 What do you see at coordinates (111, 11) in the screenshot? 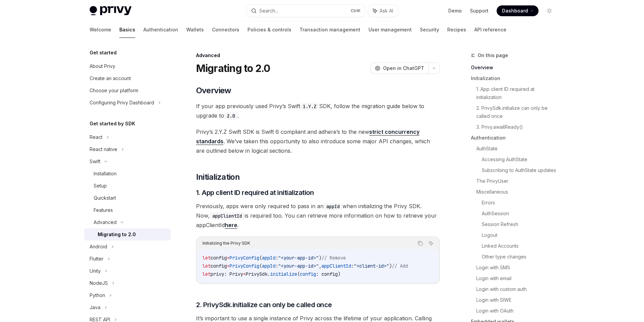
I see `img: light logo` at bounding box center [111, 11].